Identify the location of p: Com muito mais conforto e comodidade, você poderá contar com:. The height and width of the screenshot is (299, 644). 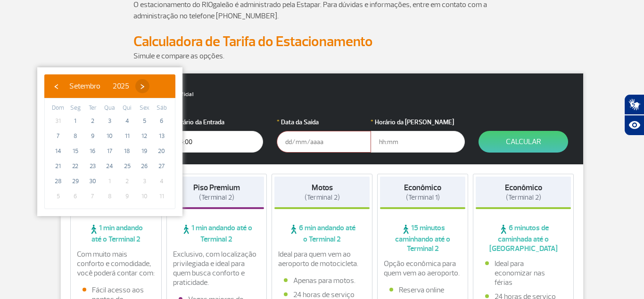
(116, 264).